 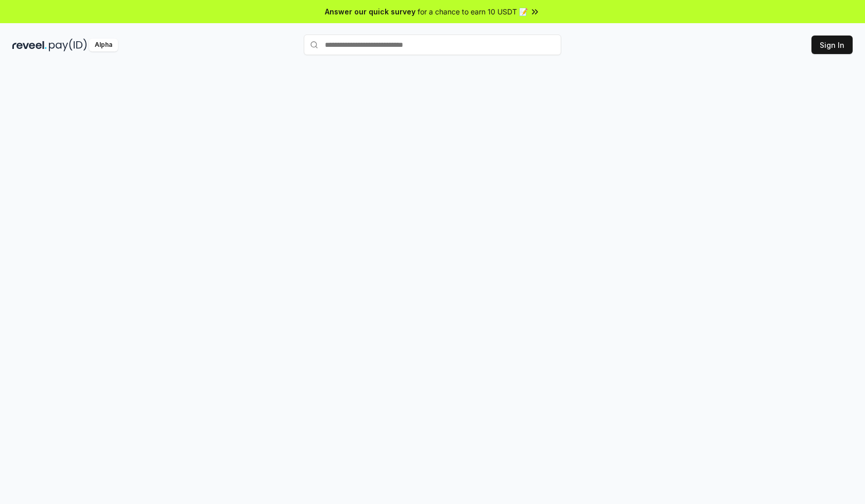 I want to click on img: pay_id, so click(x=68, y=44).